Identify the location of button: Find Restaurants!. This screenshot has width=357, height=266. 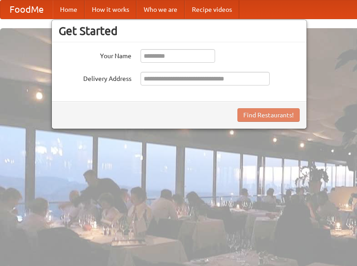
(269, 115).